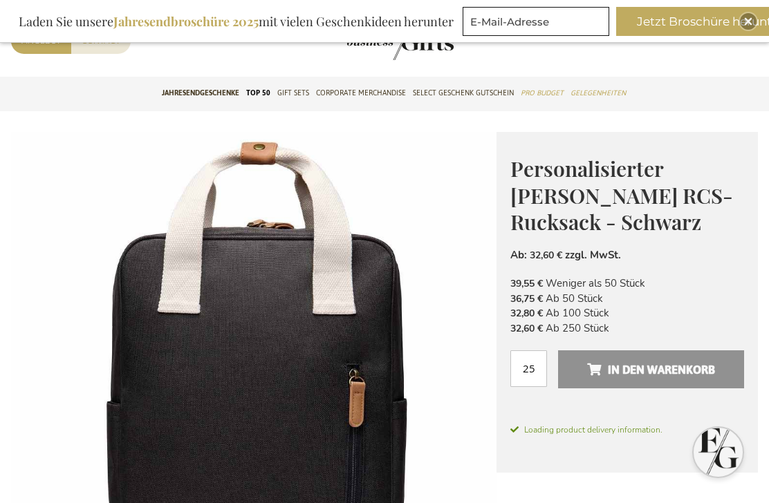 Image resolution: width=769 pixels, height=503 pixels. What do you see at coordinates (526, 299) in the screenshot?
I see `span: 36,75 €` at bounding box center [526, 299].